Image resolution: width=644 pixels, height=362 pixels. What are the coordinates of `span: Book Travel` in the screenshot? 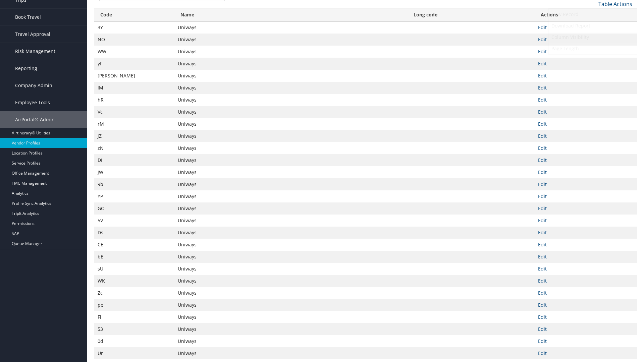 It's located at (28, 17).